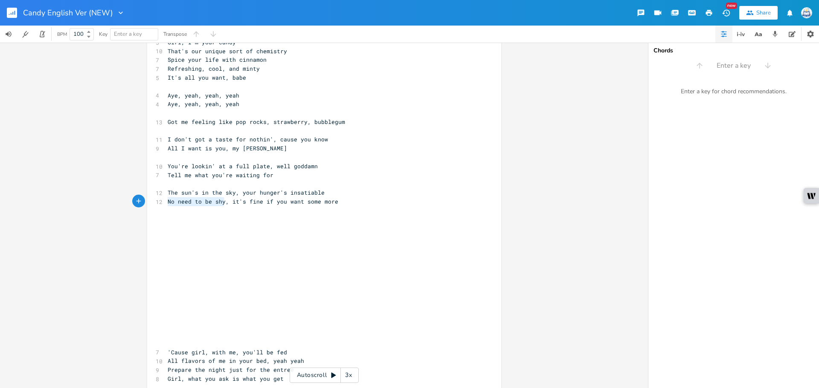 The image size is (819, 388). What do you see at coordinates (217, 60) in the screenshot?
I see `span: Spice your life with cinnamon` at bounding box center [217, 60].